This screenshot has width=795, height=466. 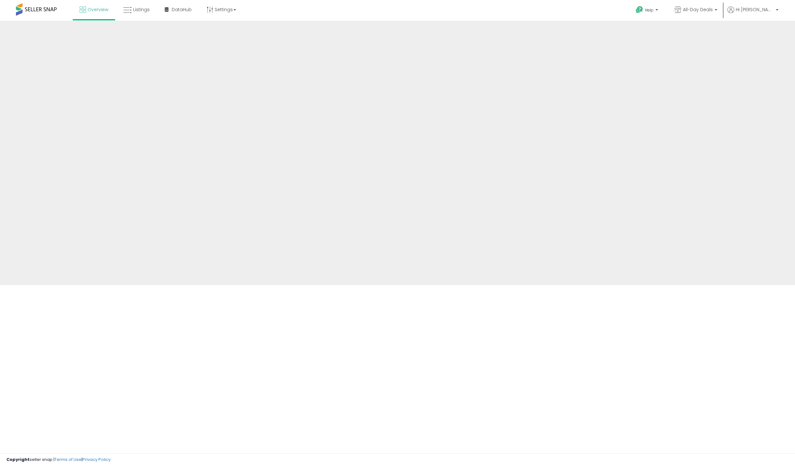 What do you see at coordinates (98, 10) in the screenshot?
I see `span: Overview` at bounding box center [98, 10].